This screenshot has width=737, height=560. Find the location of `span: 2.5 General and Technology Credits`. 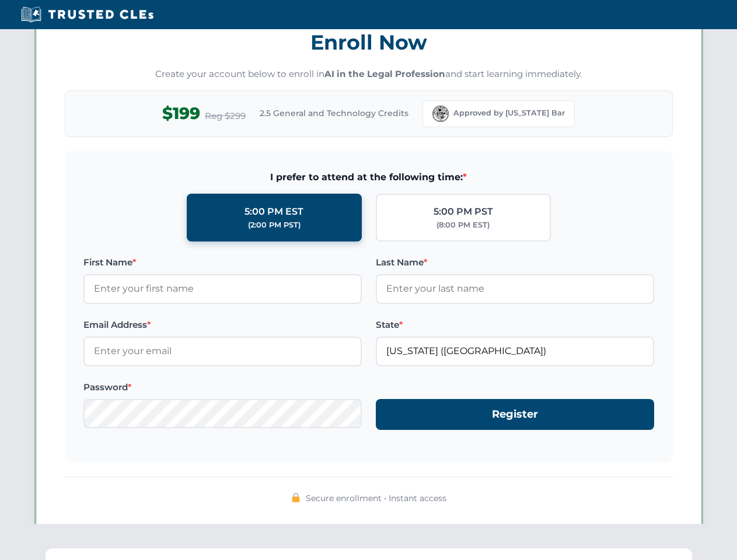

span: 2.5 General and Technology Credits is located at coordinates (334, 114).